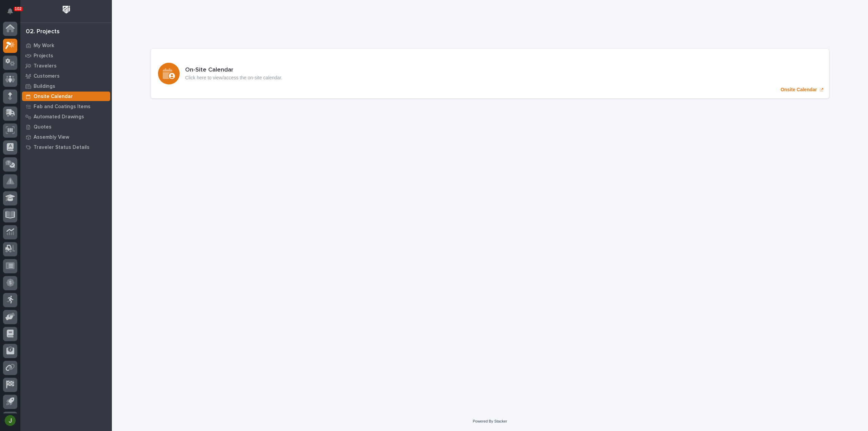 The image size is (868, 431). I want to click on p: Quotes, so click(43, 127).